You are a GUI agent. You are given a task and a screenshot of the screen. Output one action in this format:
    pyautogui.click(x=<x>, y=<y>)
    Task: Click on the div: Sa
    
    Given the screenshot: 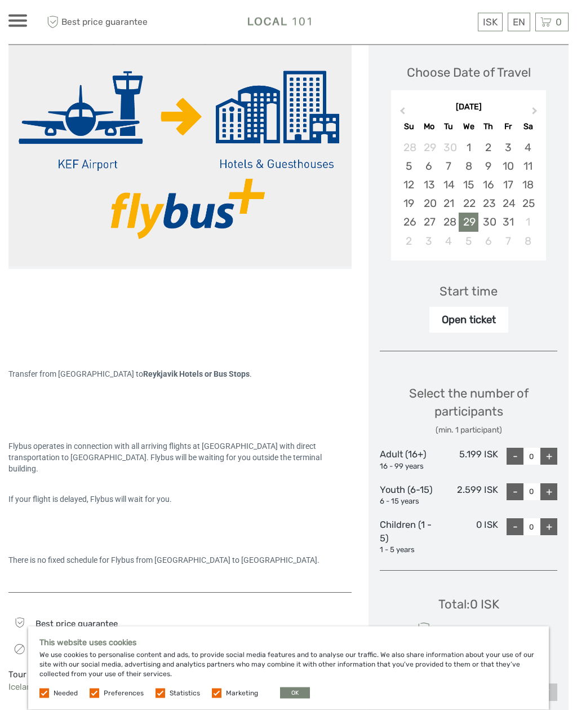 What is the action you would take?
    pyautogui.click(x=528, y=127)
    